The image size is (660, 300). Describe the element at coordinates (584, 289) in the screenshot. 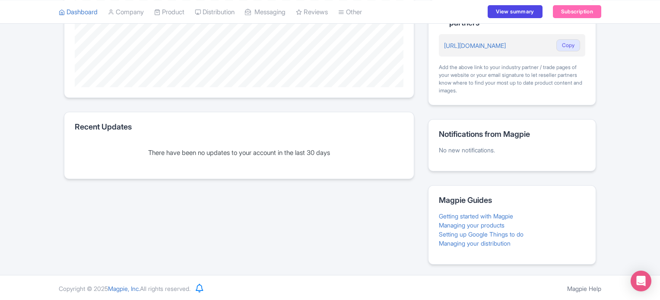

I see `a: Magpie Help` at that location.